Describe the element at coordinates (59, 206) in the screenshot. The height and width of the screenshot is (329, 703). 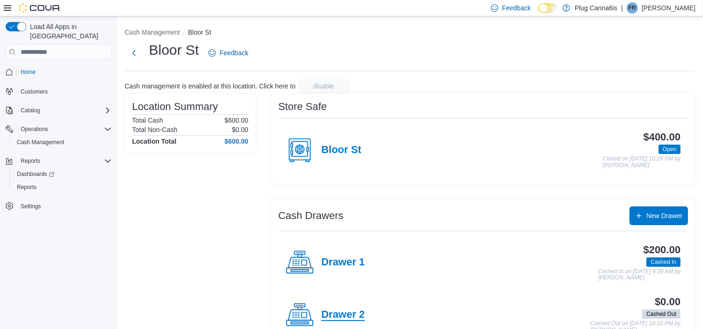
I see `button: Settings` at that location.